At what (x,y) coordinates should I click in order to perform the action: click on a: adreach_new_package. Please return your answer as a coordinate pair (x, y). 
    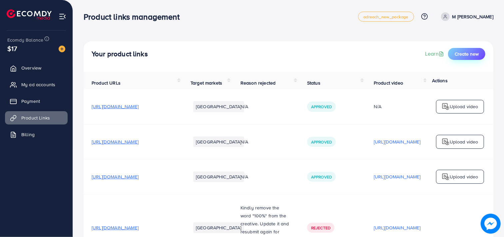
    Looking at the image, I should click on (386, 17).